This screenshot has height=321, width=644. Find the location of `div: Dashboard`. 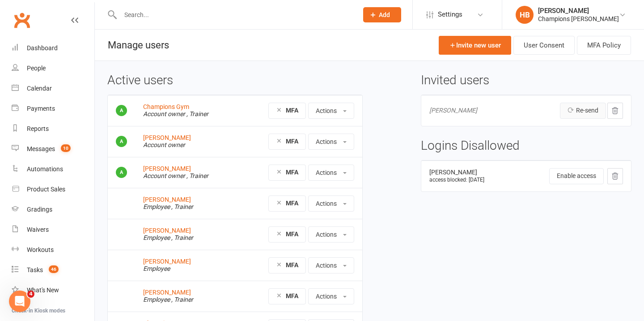

div: Dashboard is located at coordinates (42, 48).